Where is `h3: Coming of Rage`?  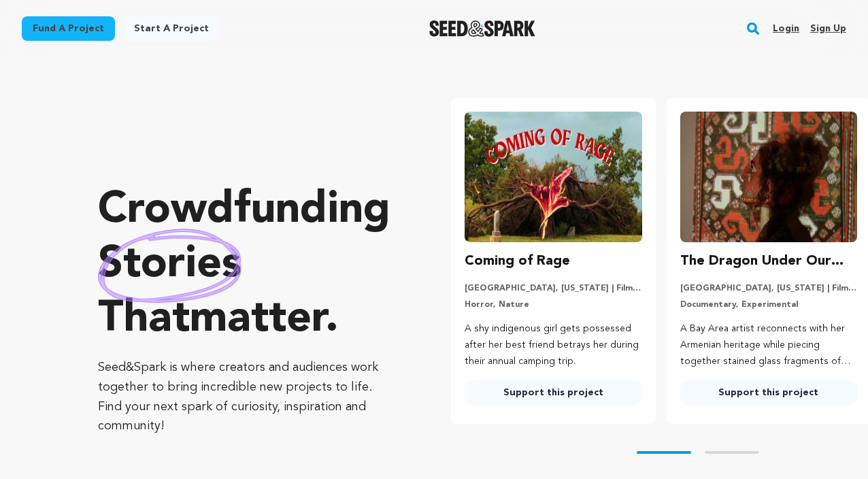
h3: Coming of Rage is located at coordinates (517, 261).